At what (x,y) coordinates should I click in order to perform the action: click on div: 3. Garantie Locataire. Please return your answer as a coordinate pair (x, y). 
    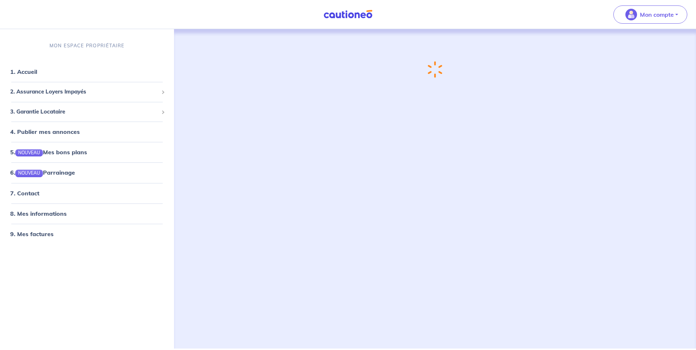
    Looking at the image, I should click on (87, 112).